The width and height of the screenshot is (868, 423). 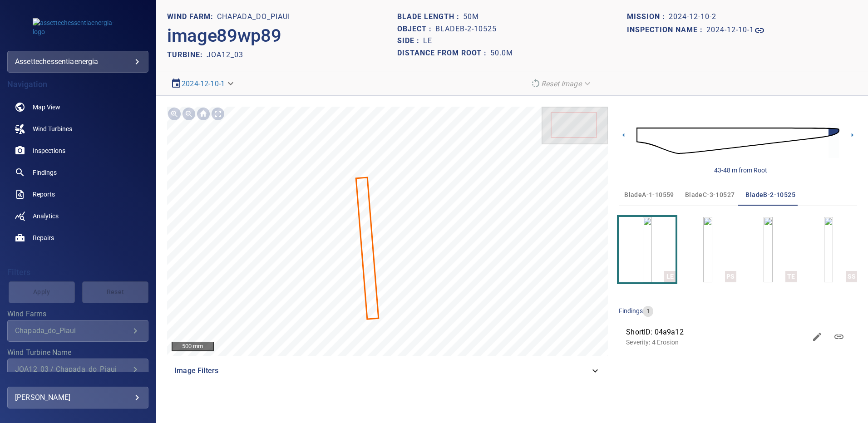 What do you see at coordinates (791, 276) in the screenshot?
I see `div: TE` at bounding box center [791, 276].